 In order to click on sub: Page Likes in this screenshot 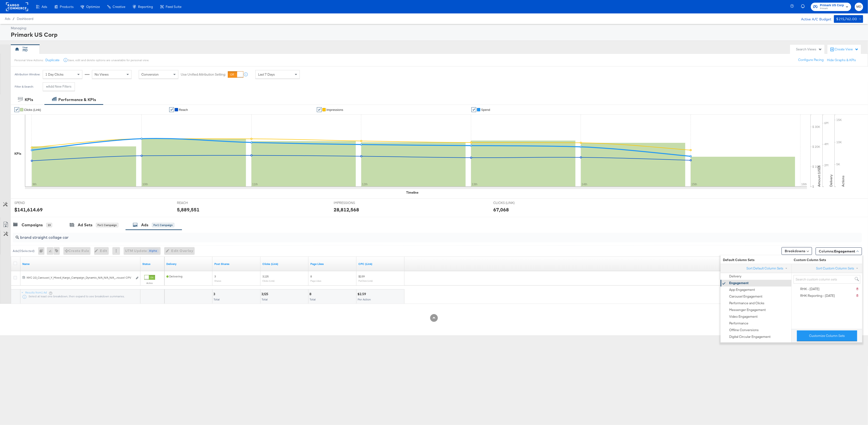, I will do `click(316, 281)`.